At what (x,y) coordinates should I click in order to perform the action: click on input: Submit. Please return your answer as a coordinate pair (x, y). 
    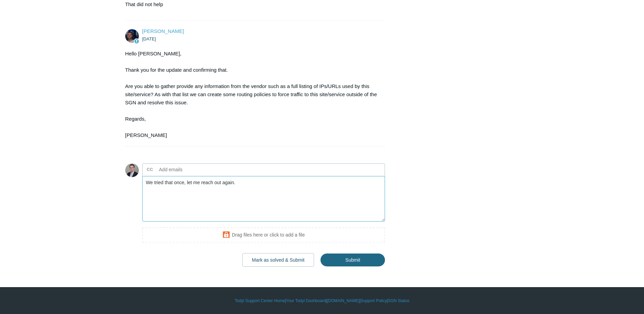
    Looking at the image, I should click on (353, 260).